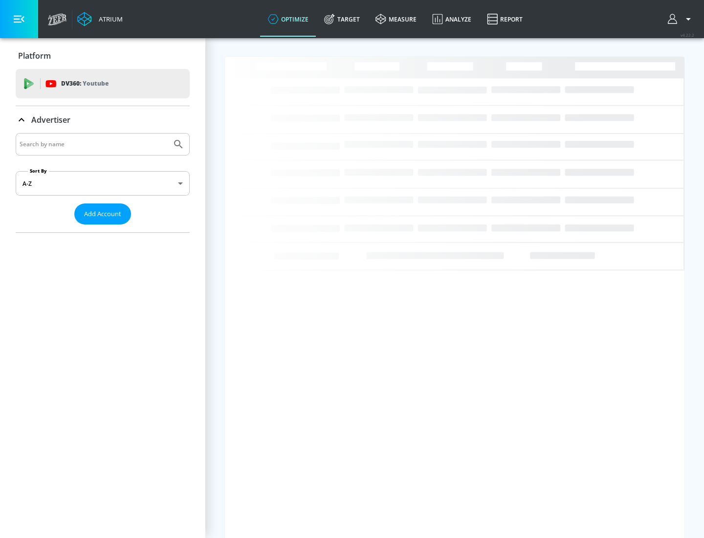  What do you see at coordinates (103, 84) in the screenshot?
I see `div: DV360: Youtube` at bounding box center [103, 84].